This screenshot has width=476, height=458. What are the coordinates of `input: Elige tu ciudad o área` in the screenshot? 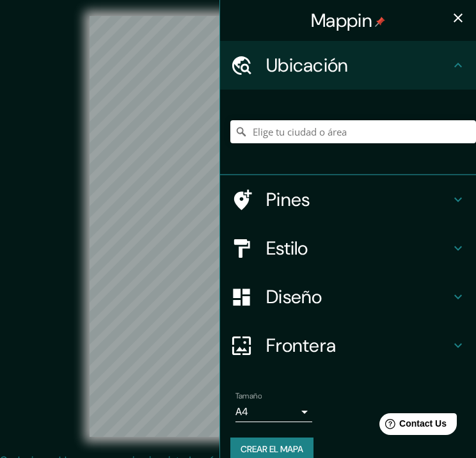 It's located at (353, 131).